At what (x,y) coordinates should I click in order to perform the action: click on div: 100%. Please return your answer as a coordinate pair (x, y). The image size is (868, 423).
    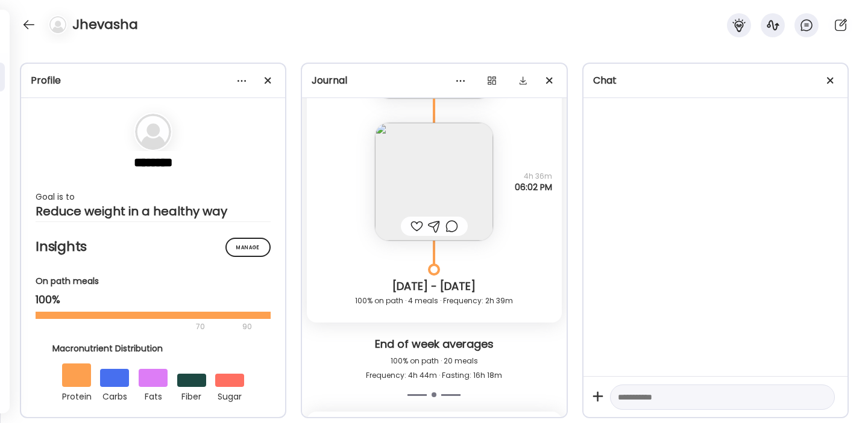
    Looking at the image, I should click on (153, 300).